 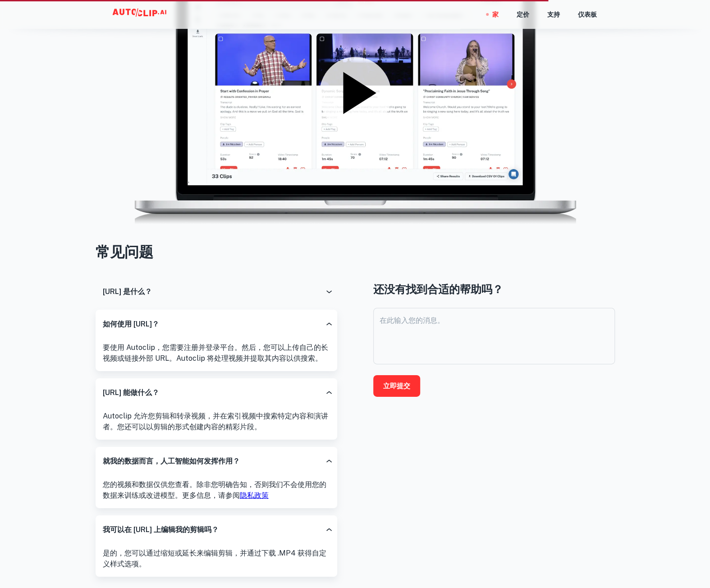 What do you see at coordinates (214, 490) in the screenshot?
I see `font: 您的视频和数据仅供您查看。除非您明确告知，否则我们不会使用您的数据来训练或改进模型。更多信息，请参阅` at bounding box center [214, 490].